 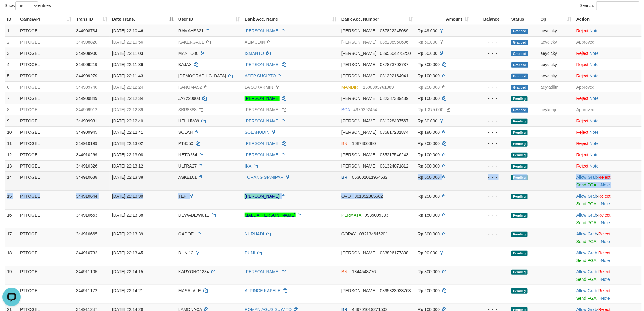 What do you see at coordinates (377, 215) in the screenshot?
I see `span: Copy 9935005393 to clipboard` at bounding box center [377, 215].